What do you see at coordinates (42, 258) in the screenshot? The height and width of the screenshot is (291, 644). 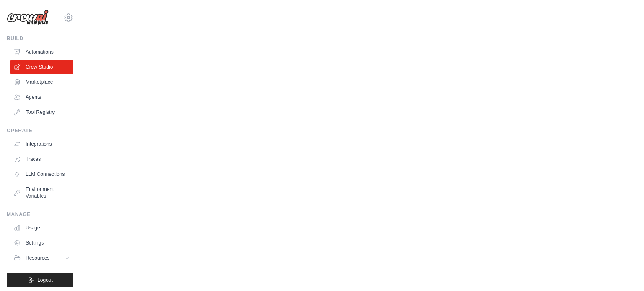 I see `button: Resources` at bounding box center [42, 258].